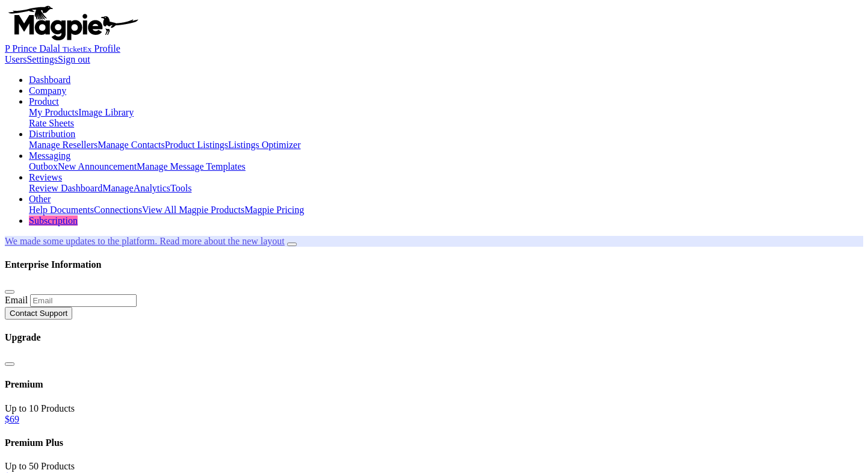 The width and height of the screenshot is (868, 473). What do you see at coordinates (107, 48) in the screenshot?
I see `a: Profile` at bounding box center [107, 48].